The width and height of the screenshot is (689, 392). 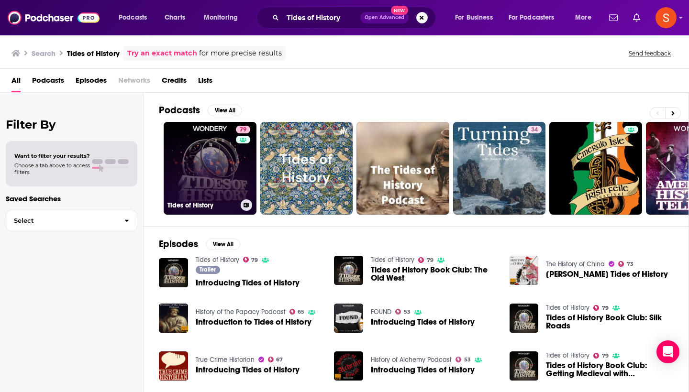 I want to click on h2: Filter By, so click(x=71, y=124).